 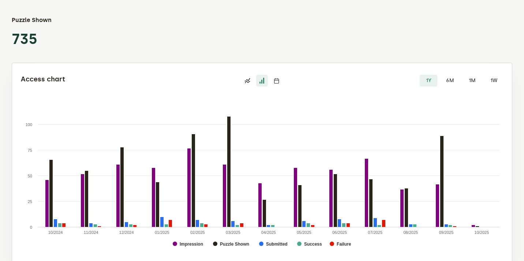 What do you see at coordinates (235, 244) in the screenshot?
I see `text: Puzzle Shown` at bounding box center [235, 244].